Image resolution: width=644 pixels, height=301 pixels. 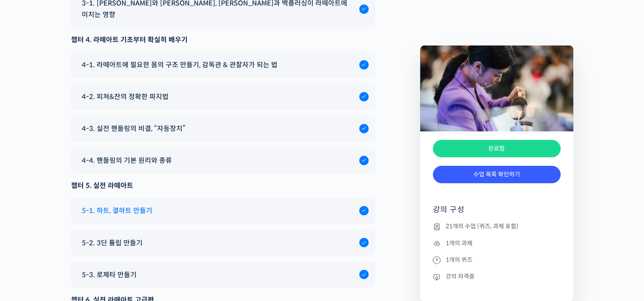 I want to click on a: 수업 목록 확인하기, so click(x=496, y=175).